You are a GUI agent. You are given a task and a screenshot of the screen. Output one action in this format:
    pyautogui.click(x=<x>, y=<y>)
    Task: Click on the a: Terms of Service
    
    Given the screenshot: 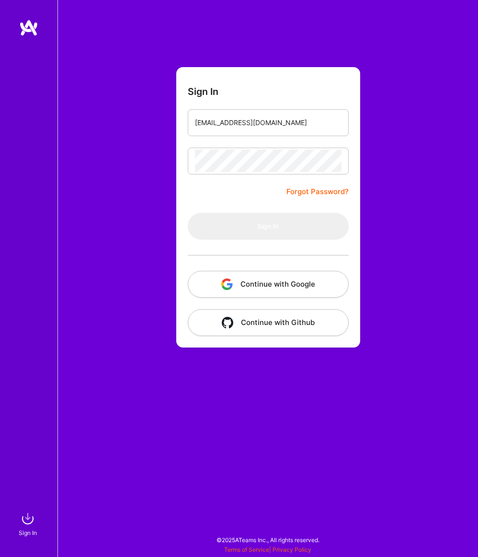 What is the action you would take?
    pyautogui.click(x=247, y=549)
    